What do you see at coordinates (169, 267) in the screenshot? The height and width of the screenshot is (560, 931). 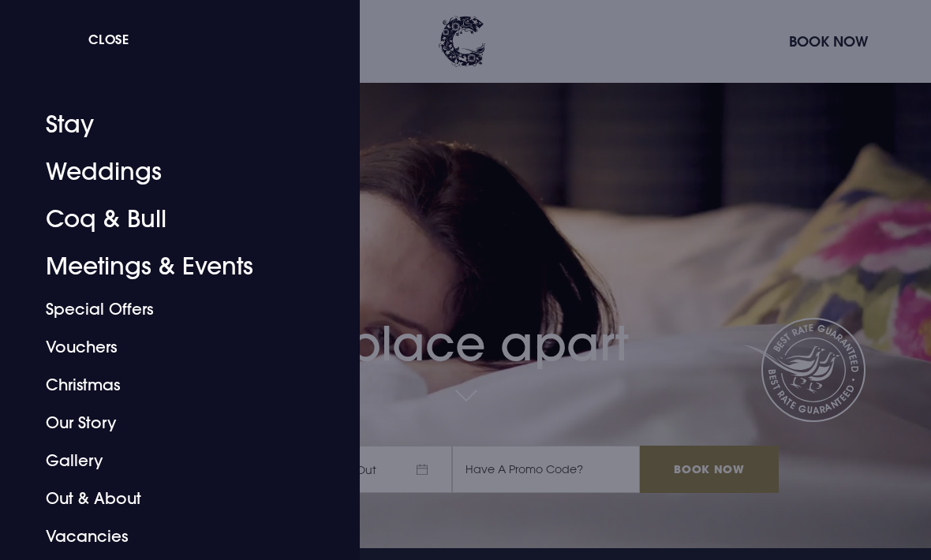 I see `a: Meetings & Events` at bounding box center [169, 267].